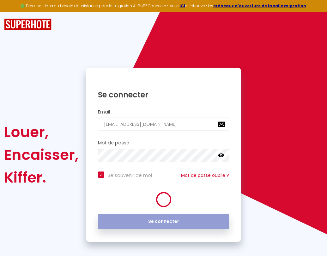 The width and height of the screenshot is (327, 256). I want to click on a: Mot de passe oublié ?, so click(205, 176).